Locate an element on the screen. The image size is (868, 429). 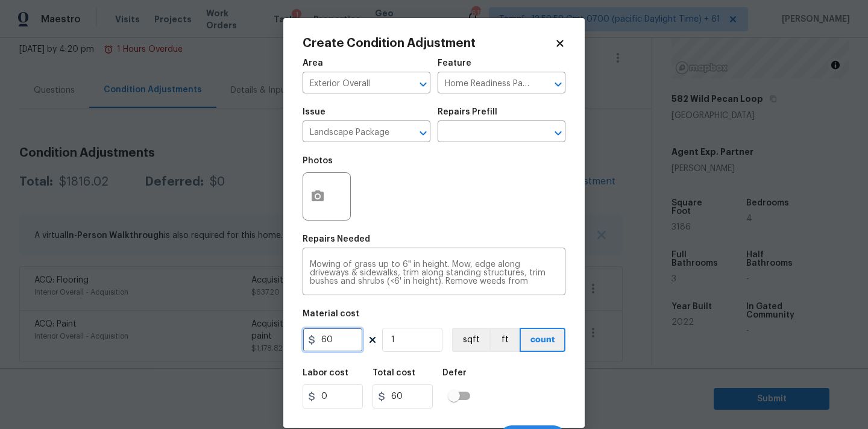
h5: Defer is located at coordinates (454, 372).